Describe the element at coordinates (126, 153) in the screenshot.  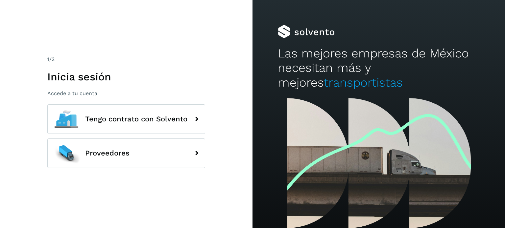
I see `button: Proveedores` at that location.